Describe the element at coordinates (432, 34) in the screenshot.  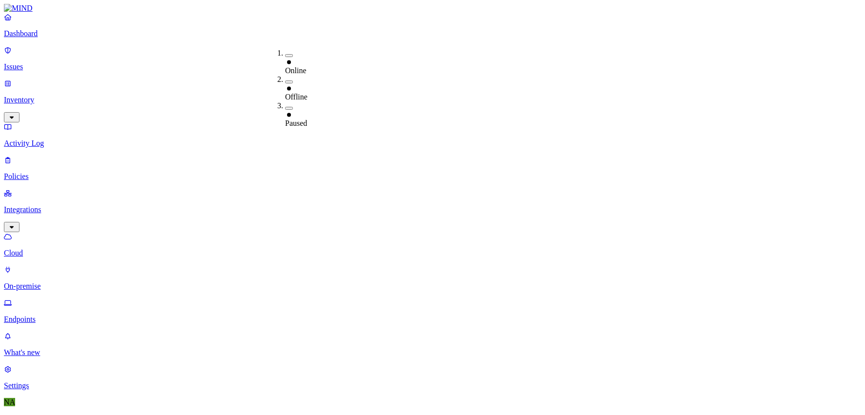
I see `p: Dashboard` at that location.